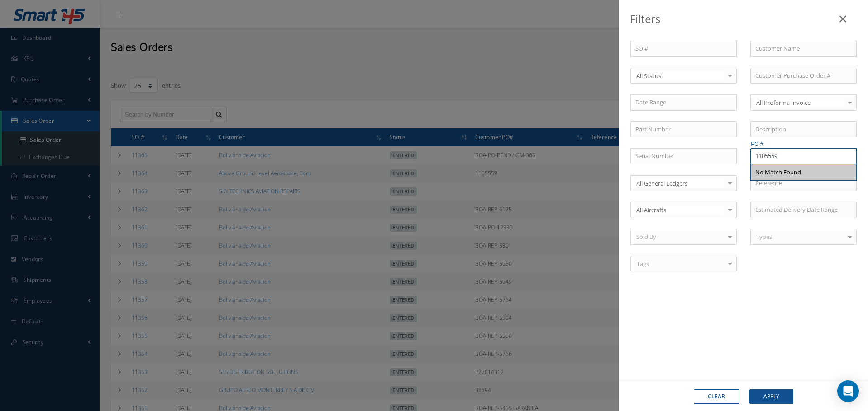  I want to click on input: Customer Name, so click(804, 49).